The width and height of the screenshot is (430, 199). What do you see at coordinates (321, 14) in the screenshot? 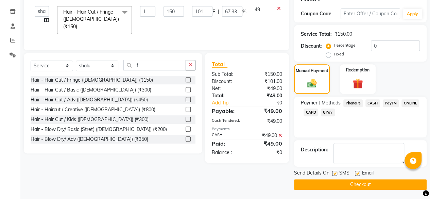
I see `div: Coupon Code` at bounding box center [321, 14].